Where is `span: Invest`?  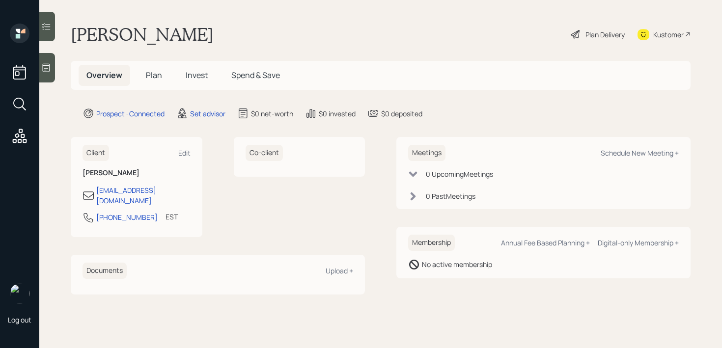
span: Invest is located at coordinates (196, 75).